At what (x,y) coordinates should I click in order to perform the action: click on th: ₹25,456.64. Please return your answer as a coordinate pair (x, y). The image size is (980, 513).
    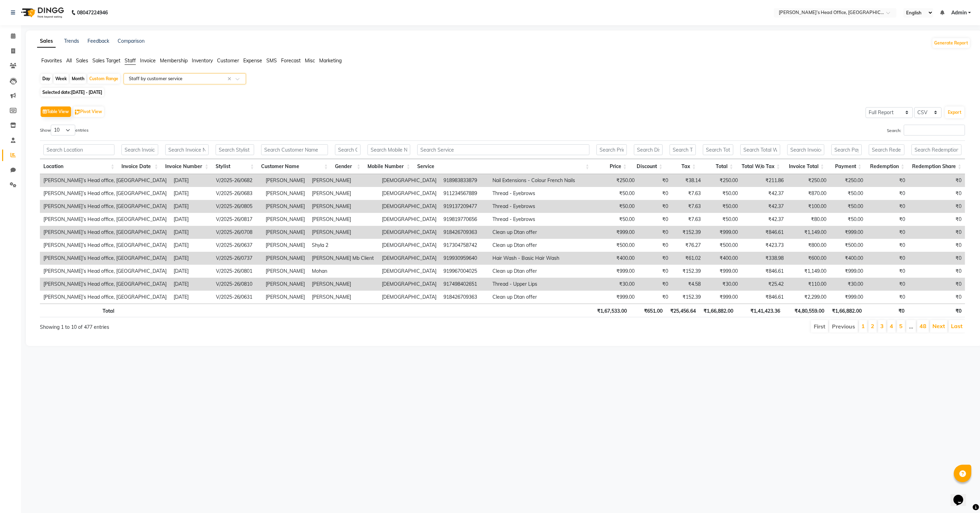
    Looking at the image, I should click on (682, 310).